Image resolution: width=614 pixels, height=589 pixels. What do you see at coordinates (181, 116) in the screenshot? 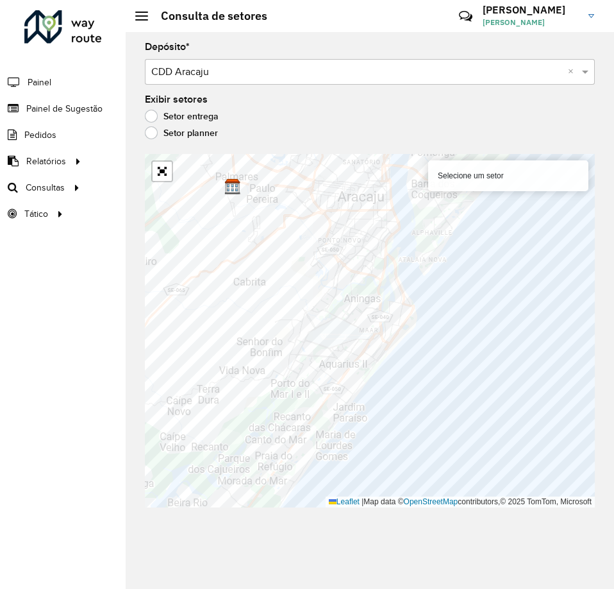
I see `label: Setor entrega` at bounding box center [181, 116].